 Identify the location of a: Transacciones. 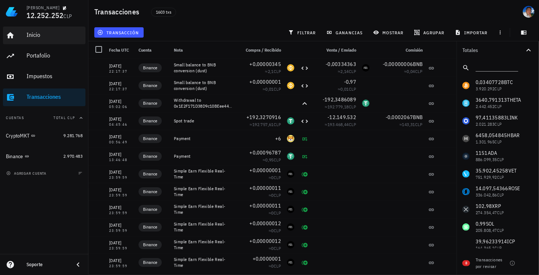
(44, 97).